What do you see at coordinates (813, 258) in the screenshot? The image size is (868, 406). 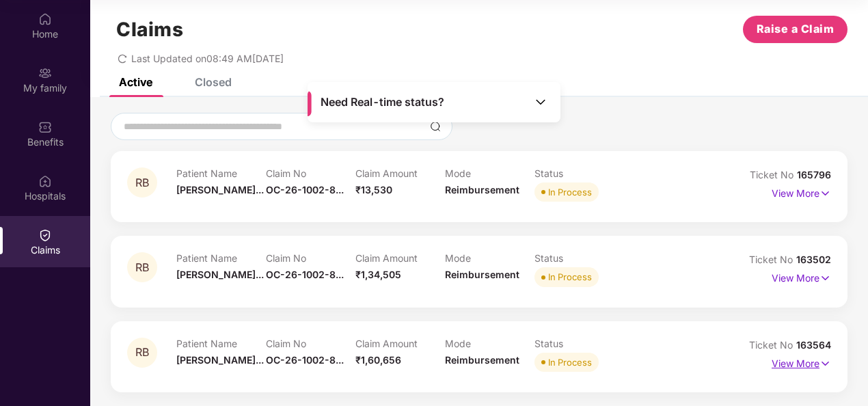 I see `span: 163502` at bounding box center [813, 258].